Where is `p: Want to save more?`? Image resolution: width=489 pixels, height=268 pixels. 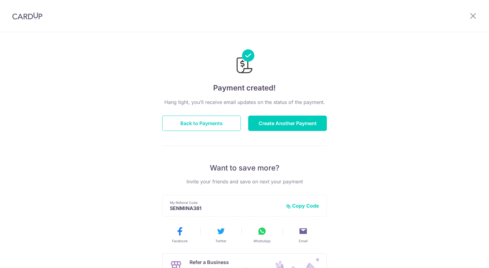
p: Want to save more? is located at coordinates (244, 168).